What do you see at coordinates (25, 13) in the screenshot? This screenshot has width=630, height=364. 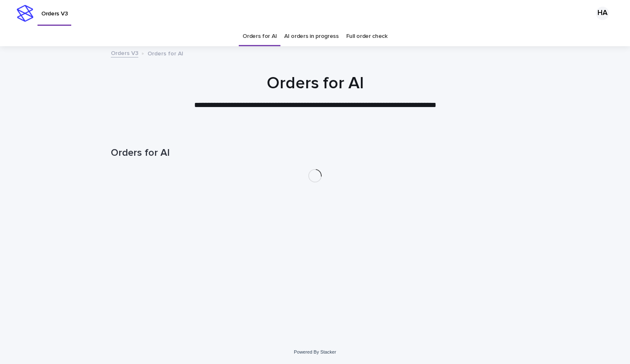 I see `img: stacker-logo-s-only.png` at bounding box center [25, 13].